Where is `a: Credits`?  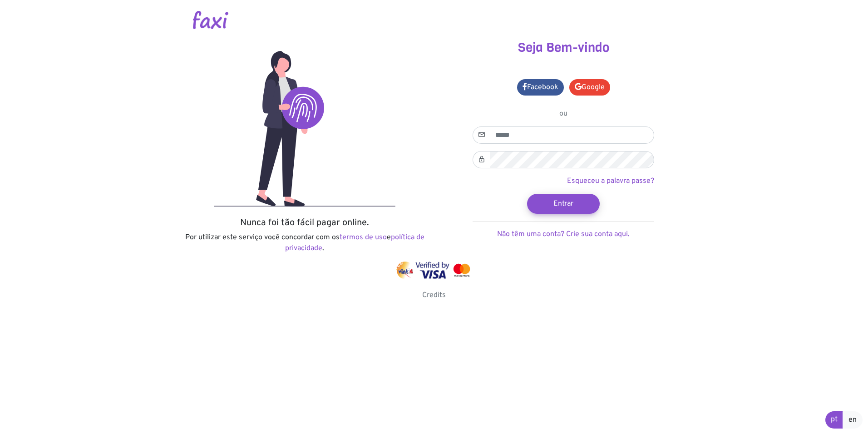 a: Credits is located at coordinates (434, 295).